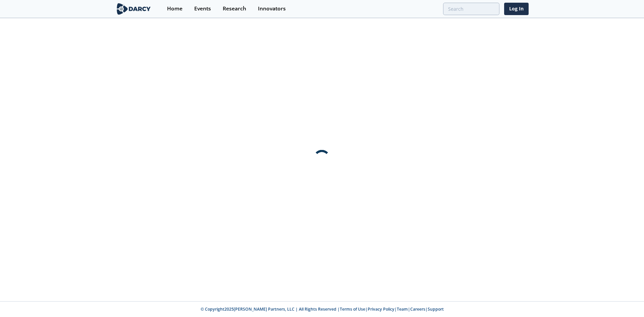  I want to click on div: Events, so click(203, 9).